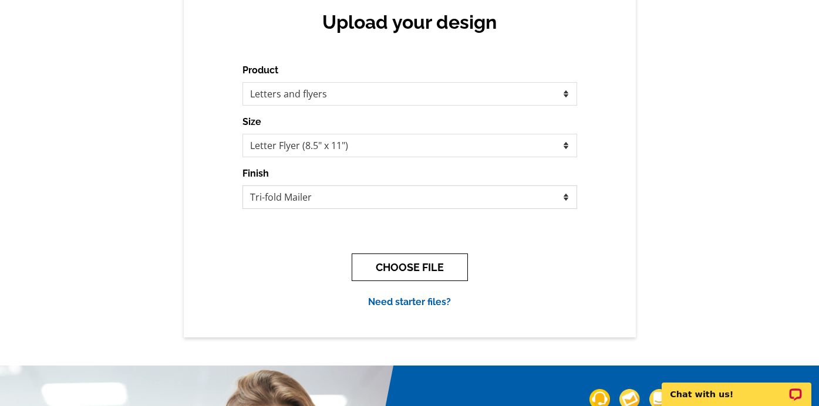 Image resolution: width=819 pixels, height=406 pixels. What do you see at coordinates (142, 25) in the screenshot?
I see `button: Open LiveChat chat widget` at bounding box center [142, 25].